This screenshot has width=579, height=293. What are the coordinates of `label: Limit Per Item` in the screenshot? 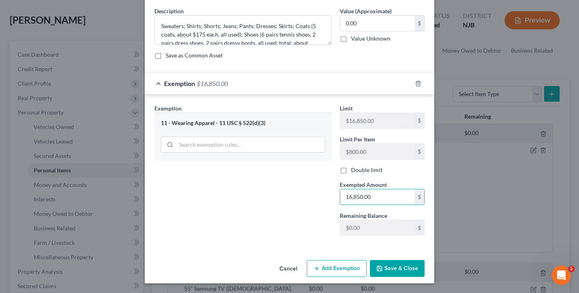 It's located at (358, 139).